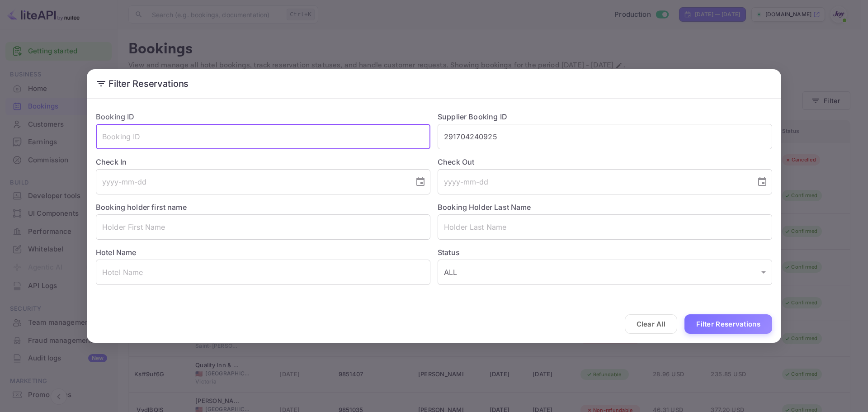 Image resolution: width=868 pixels, height=412 pixels. Describe the element at coordinates (263, 227) in the screenshot. I see `input: Holder First Name` at that location.